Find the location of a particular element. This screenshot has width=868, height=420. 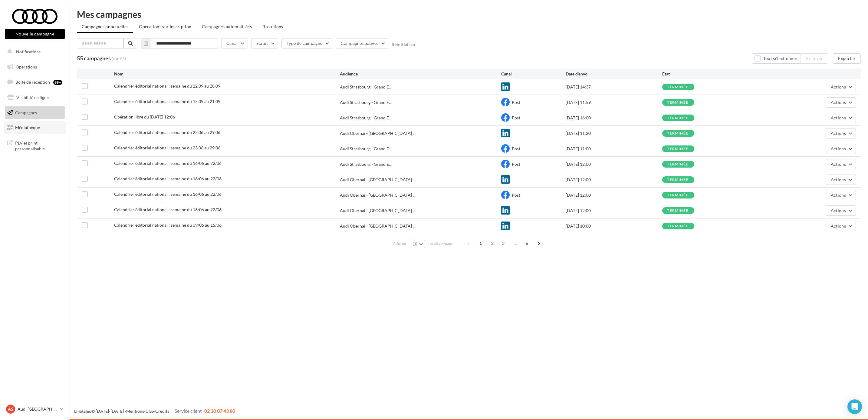

a: Visibilité en ligne is located at coordinates (35, 97).